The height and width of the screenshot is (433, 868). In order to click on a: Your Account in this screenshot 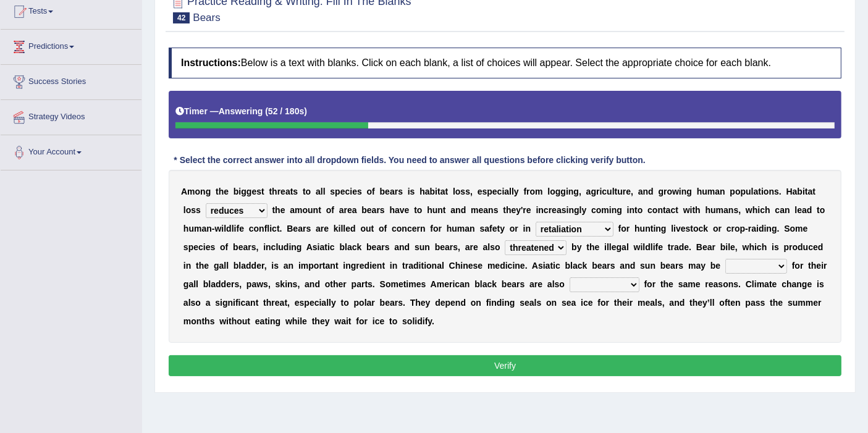, I will do `click(71, 151)`.